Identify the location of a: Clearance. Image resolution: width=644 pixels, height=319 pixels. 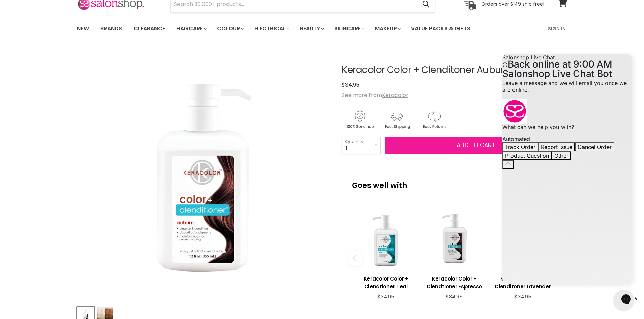
(149, 29).